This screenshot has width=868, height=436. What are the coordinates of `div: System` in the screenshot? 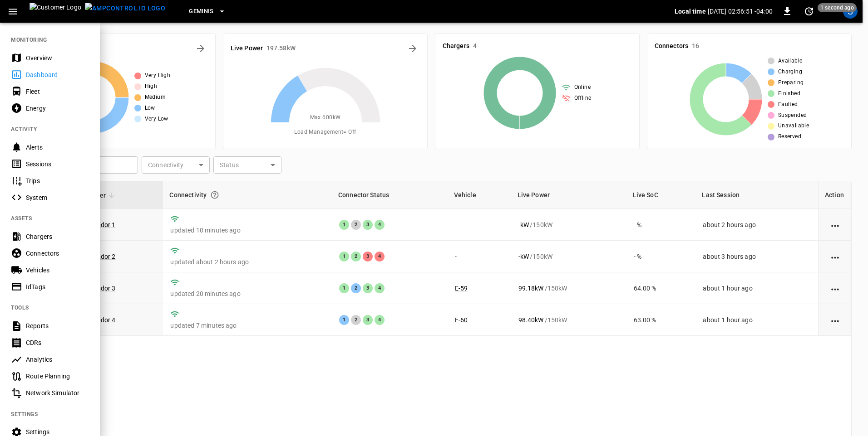 It's located at (57, 198).